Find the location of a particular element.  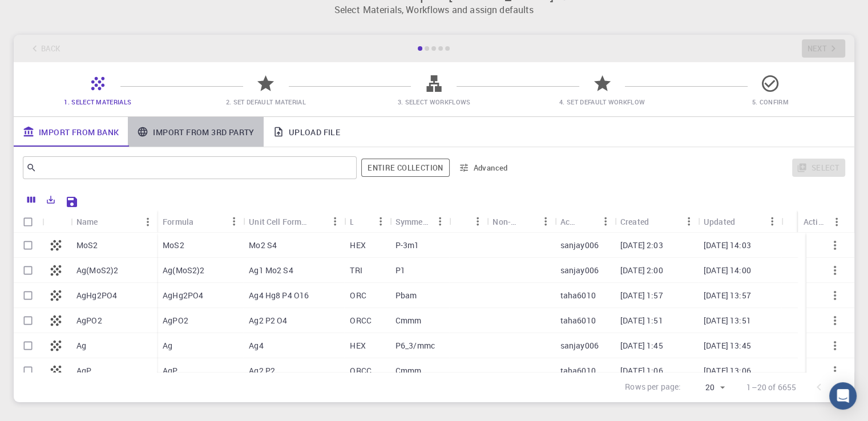

span: 2. Set Default Material is located at coordinates (266, 101).